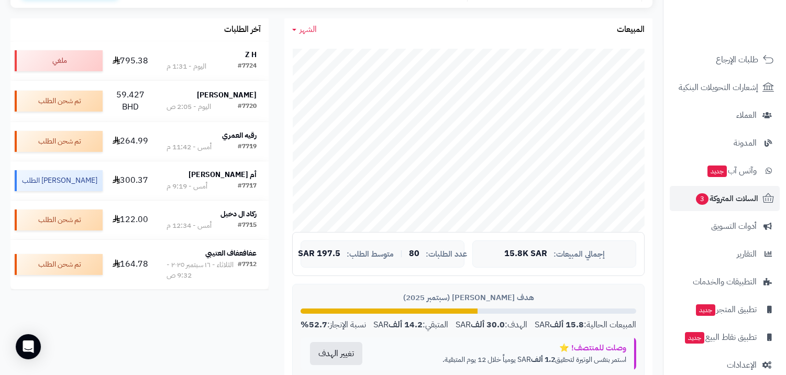 Image resolution: width=786 pixels, height=375 pixels. What do you see at coordinates (503, 360) in the screenshot?
I see `p: استمر بنفس الوتيرة لتحقيق SAR يومياً خلال 12 يوم المتبقية.` at bounding box center [503, 360].